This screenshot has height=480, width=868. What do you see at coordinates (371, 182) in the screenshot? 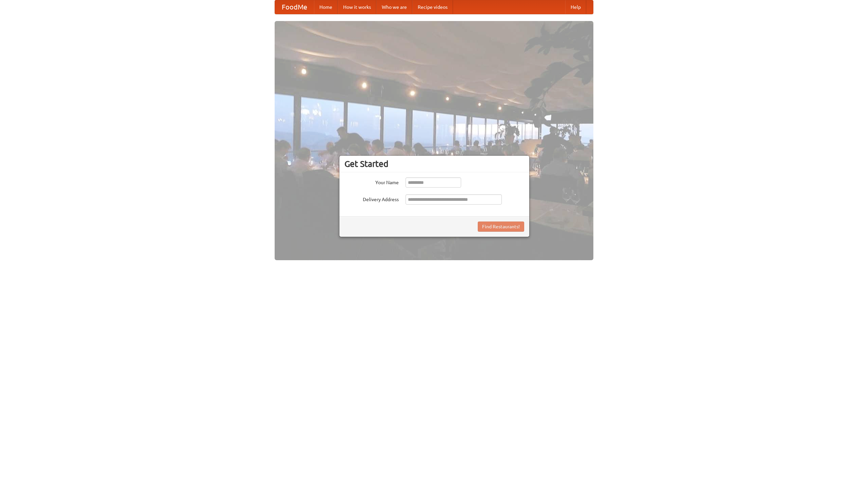
I see `label: Your Name` at bounding box center [371, 182].